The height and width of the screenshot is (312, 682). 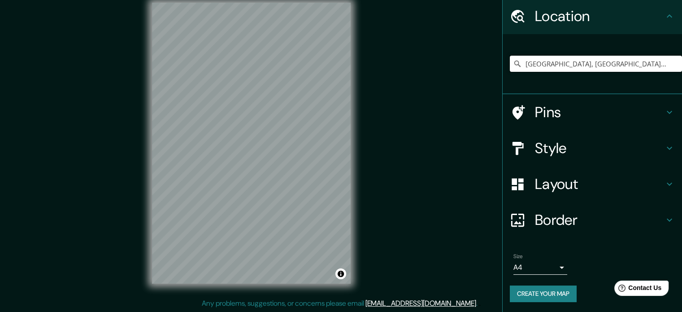 What do you see at coordinates (341, 273) in the screenshot?
I see `button: Toggle attribution` at bounding box center [341, 273].